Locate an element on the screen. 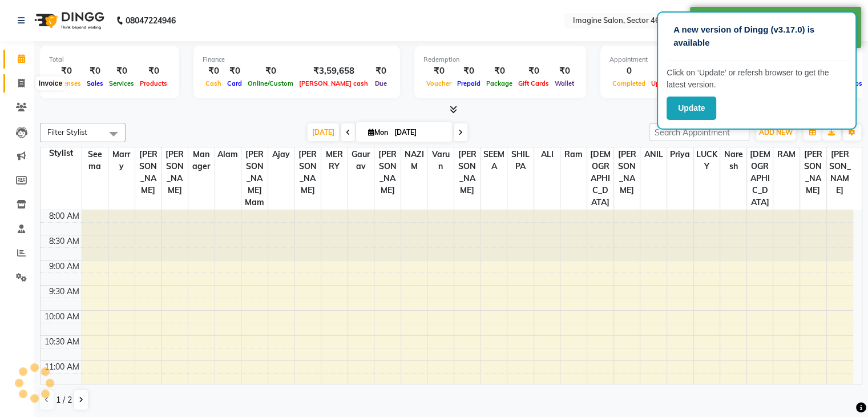 Image resolution: width=868 pixels, height=417 pixels. p: Click on ‘Update’ or refersh browser to get the latest version. is located at coordinates (757, 79).